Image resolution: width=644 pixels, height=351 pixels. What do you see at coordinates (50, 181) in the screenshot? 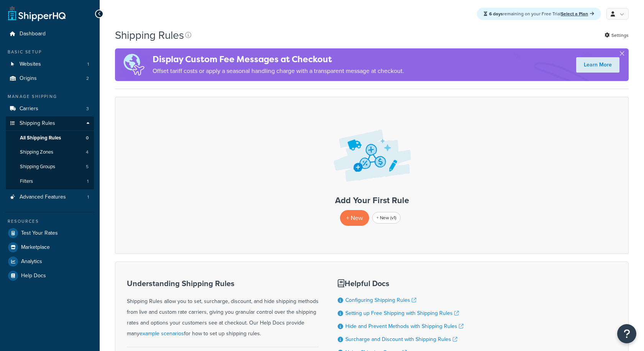
I see `li: Filters` at bounding box center [50, 181].